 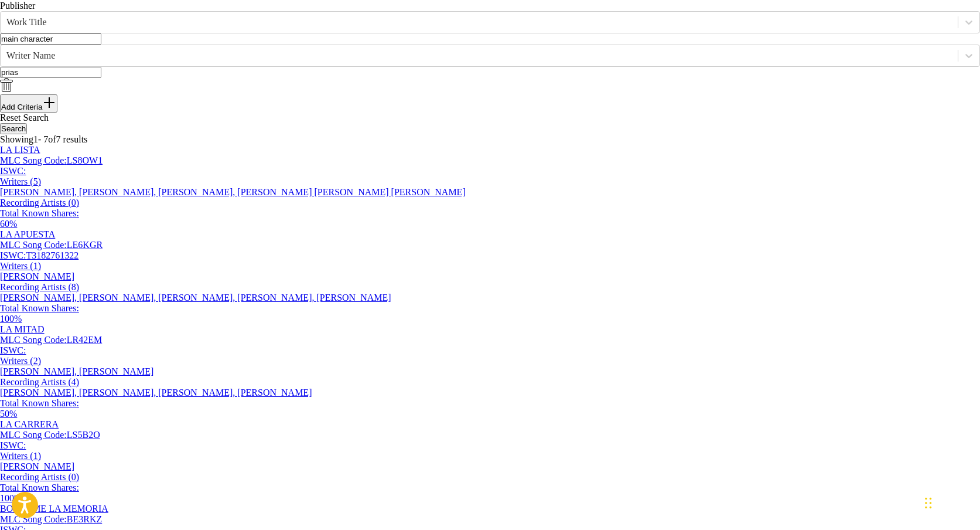 What do you see at coordinates (83, 434) in the screenshot?
I see `span: LS5B2O` at bounding box center [83, 434].